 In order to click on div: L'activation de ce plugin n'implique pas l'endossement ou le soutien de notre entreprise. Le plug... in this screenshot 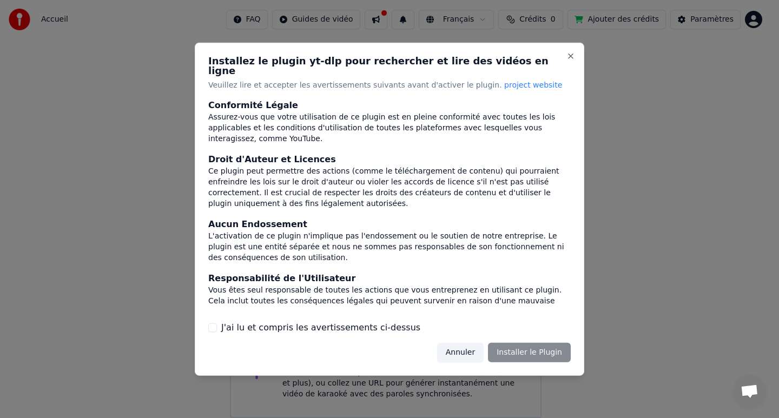, I will do `click(389, 247)`.